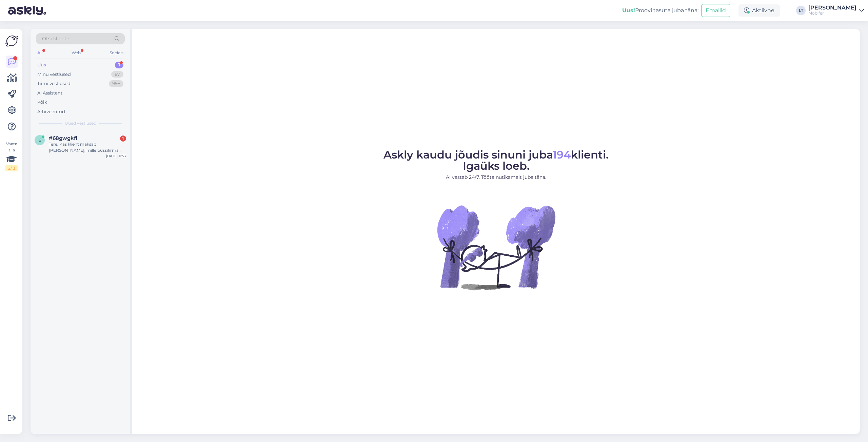 Image resolution: width=868 pixels, height=442 pixels. I want to click on div: 67, so click(117, 74).